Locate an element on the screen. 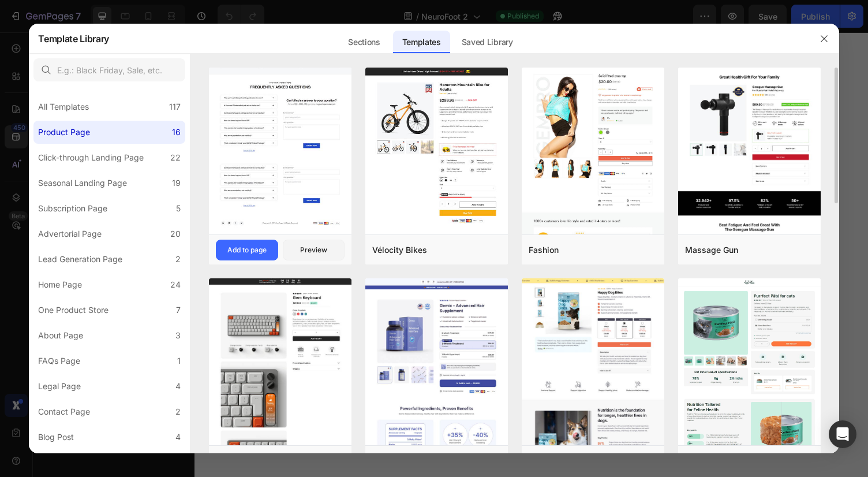 This screenshot has width=868, height=477. h2: Template Library is located at coordinates (74, 39).